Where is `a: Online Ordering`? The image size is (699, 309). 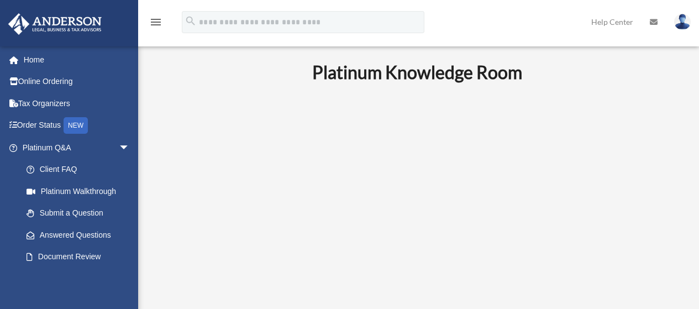
a: Online Ordering is located at coordinates (77, 82).